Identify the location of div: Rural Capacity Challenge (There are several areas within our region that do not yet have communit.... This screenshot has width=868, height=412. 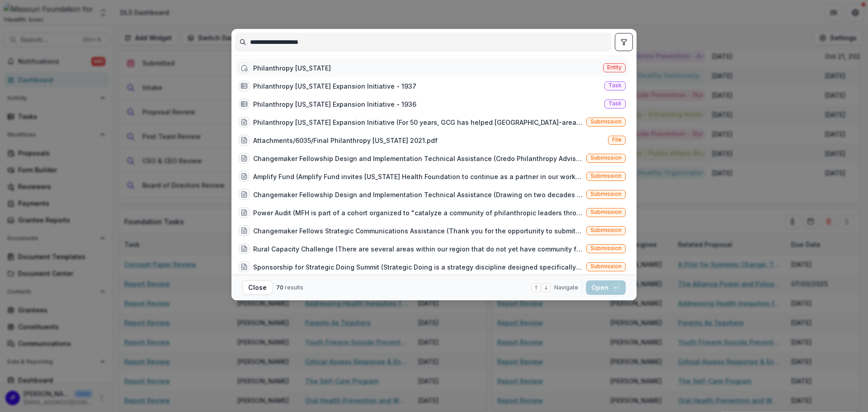
(417, 249).